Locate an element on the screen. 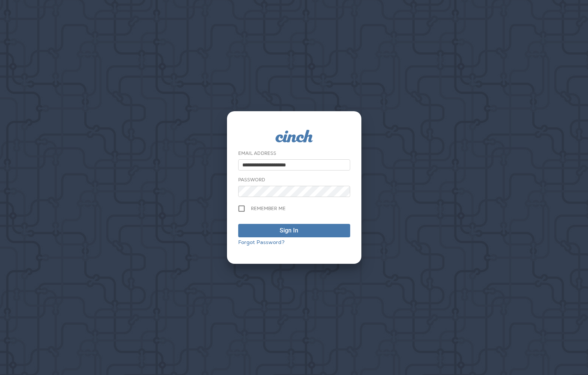 The width and height of the screenshot is (588, 375). label: Email Address is located at coordinates (257, 153).